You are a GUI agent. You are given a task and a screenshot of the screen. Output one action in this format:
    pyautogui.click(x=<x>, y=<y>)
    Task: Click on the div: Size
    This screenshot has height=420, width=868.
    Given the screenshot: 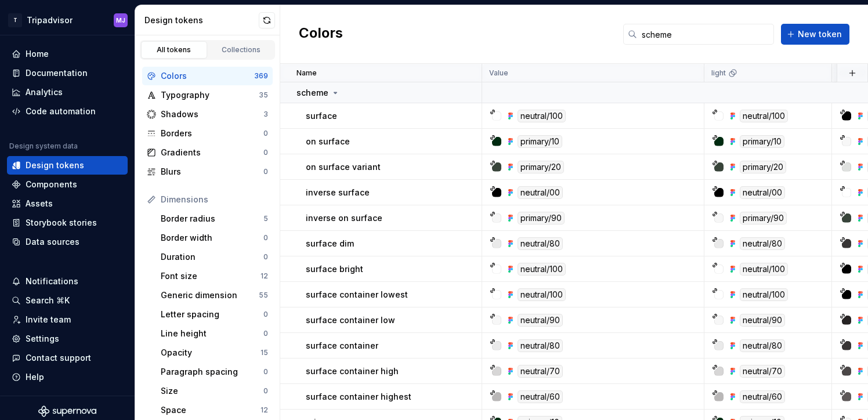 What is the action you would take?
    pyautogui.click(x=212, y=391)
    